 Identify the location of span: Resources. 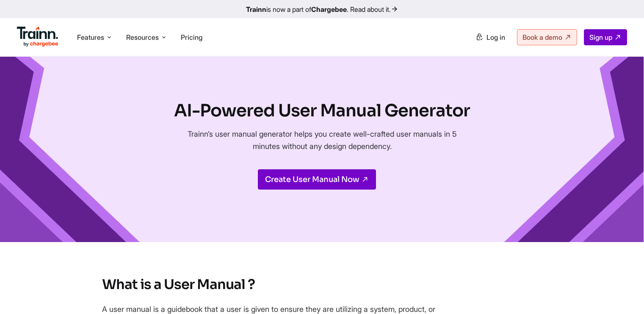
(142, 37).